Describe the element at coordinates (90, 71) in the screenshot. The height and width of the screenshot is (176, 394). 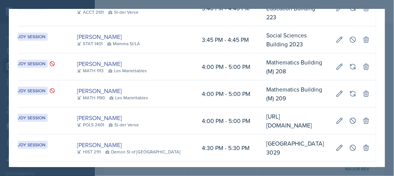
I see `div: MATH 1113` at that location.